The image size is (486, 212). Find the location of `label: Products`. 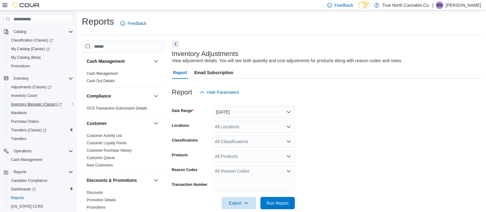

label: Products is located at coordinates (180, 155).